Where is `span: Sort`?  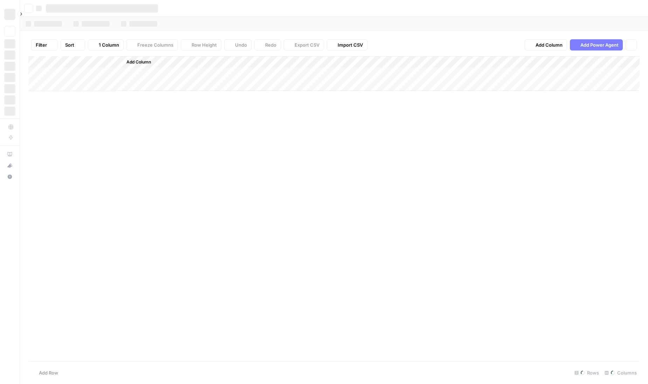
span: Sort is located at coordinates (70, 45).